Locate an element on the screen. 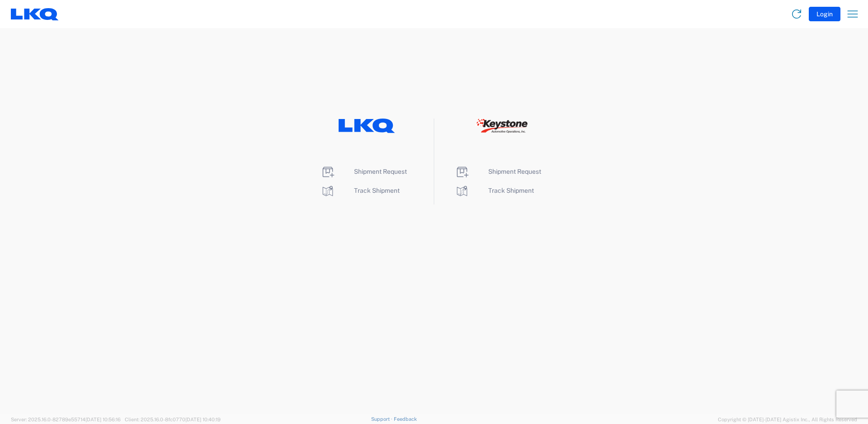  button: Login is located at coordinates (825, 14).